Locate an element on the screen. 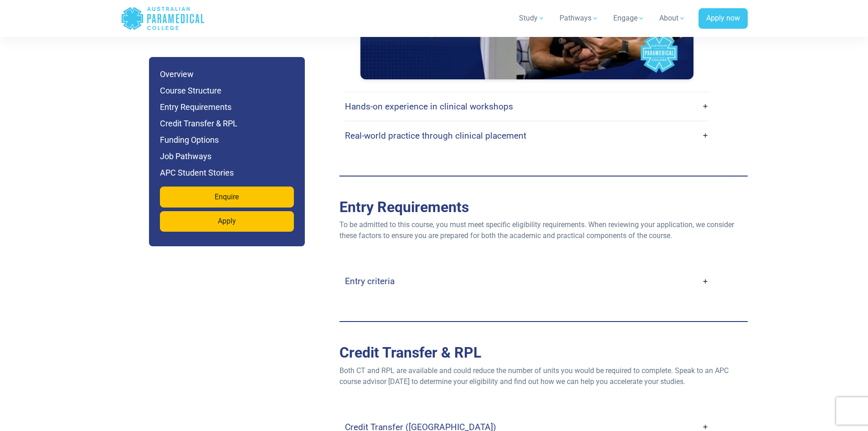 This screenshot has height=431, width=868. a: Entry criteria is located at coordinates (527, 281).